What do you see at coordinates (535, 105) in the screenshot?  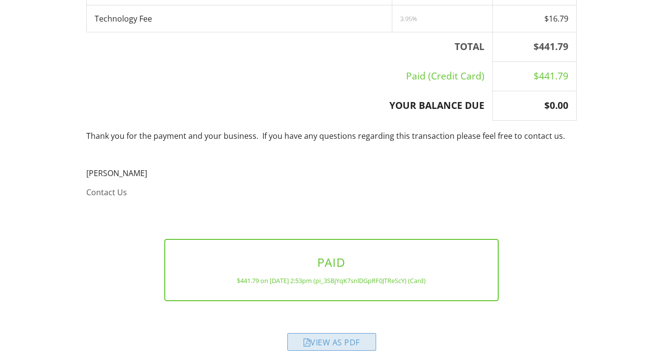 I see `th: $0.00` at bounding box center [535, 105].